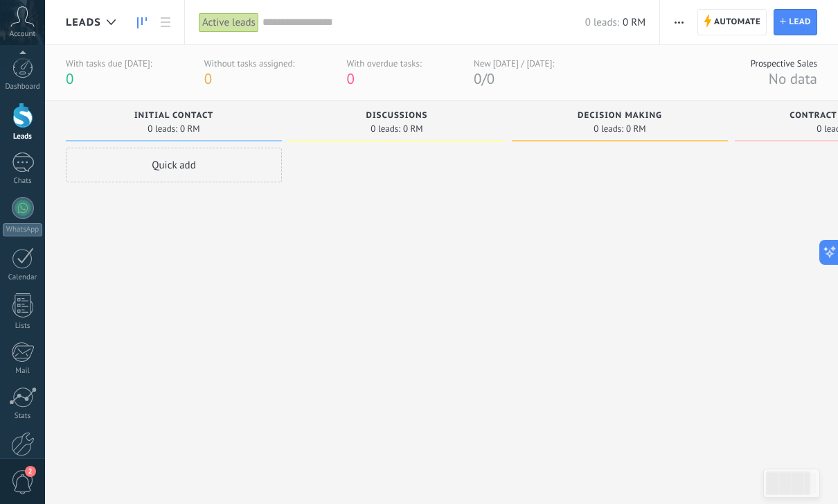 This screenshot has width=838, height=504. Describe the element at coordinates (23, 371) in the screenshot. I see `div: Mail` at that location.